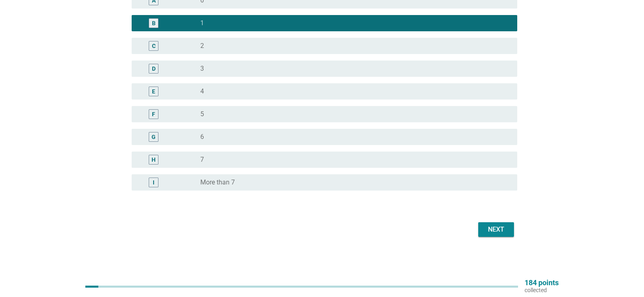 The image size is (644, 297). I want to click on p: 184 points, so click(542, 283).